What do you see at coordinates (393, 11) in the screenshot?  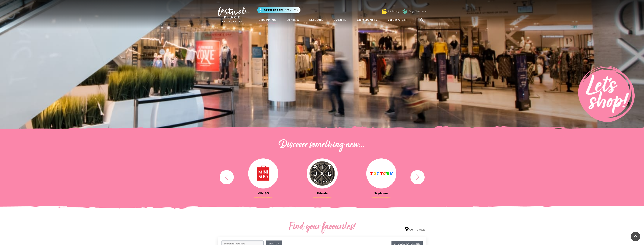 I see `a: FP Family` at bounding box center [393, 11].